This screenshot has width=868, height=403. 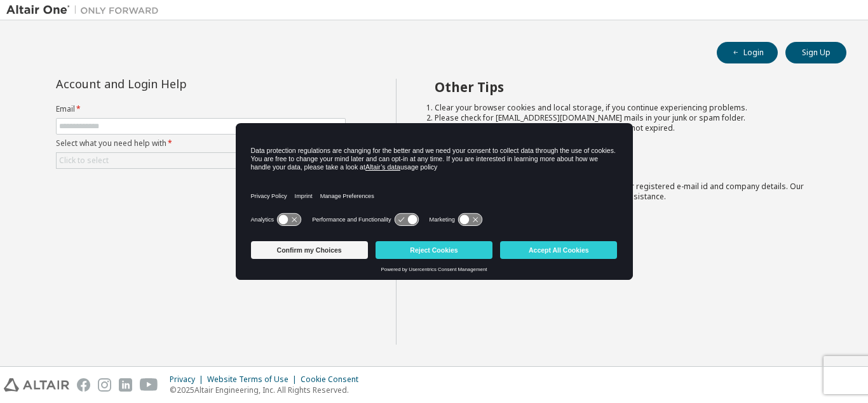 What do you see at coordinates (125, 385) in the screenshot?
I see `img: linkedin.svg` at bounding box center [125, 385].